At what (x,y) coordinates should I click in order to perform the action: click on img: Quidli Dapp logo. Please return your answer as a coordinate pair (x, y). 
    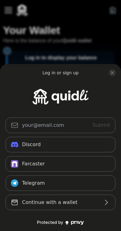
    Looking at the image, I should click on (61, 97).